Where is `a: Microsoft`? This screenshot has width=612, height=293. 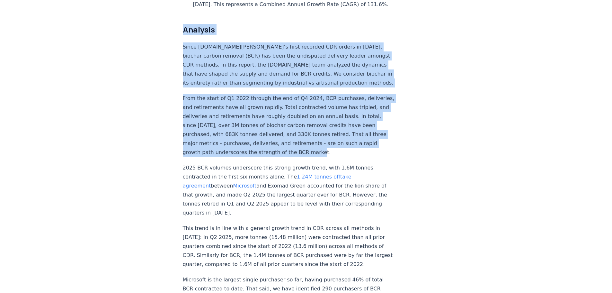
a: Microsoft is located at coordinates (245, 185).